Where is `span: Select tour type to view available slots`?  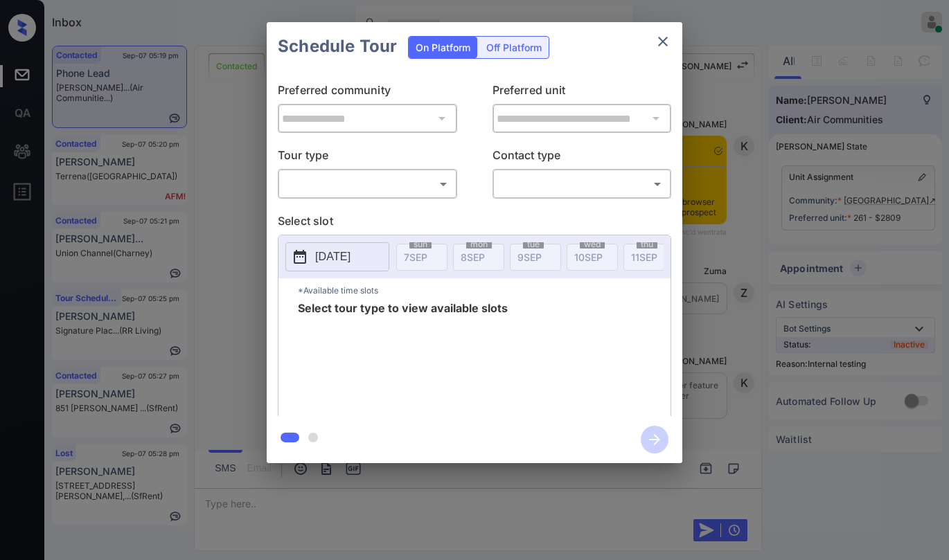 span: Select tour type to view available slots is located at coordinates (402, 357).